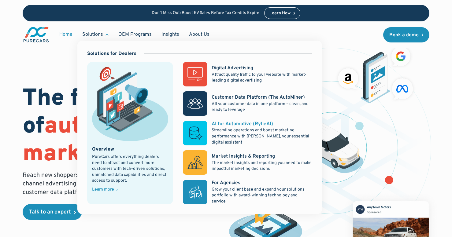 The height and width of the screenshot is (237, 452). I want to click on div: Solutions for Dealers, so click(112, 54).